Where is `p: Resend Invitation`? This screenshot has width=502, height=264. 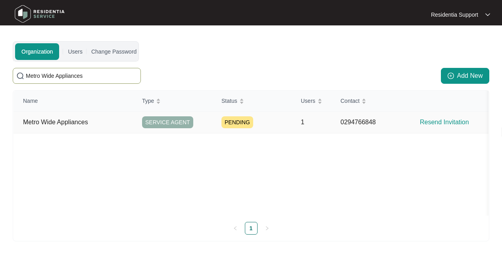 p: Resend Invitation is located at coordinates (455, 122).